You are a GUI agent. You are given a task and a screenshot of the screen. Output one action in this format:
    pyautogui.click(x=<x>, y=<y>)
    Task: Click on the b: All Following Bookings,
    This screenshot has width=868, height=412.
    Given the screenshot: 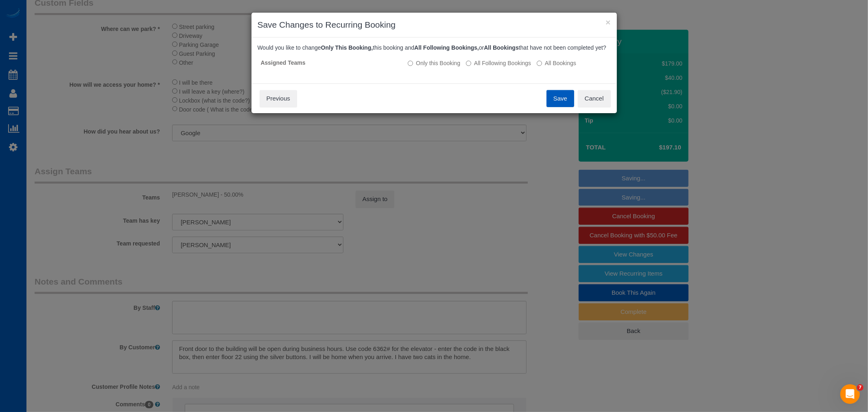 What is the action you would take?
    pyautogui.click(x=446, y=48)
    